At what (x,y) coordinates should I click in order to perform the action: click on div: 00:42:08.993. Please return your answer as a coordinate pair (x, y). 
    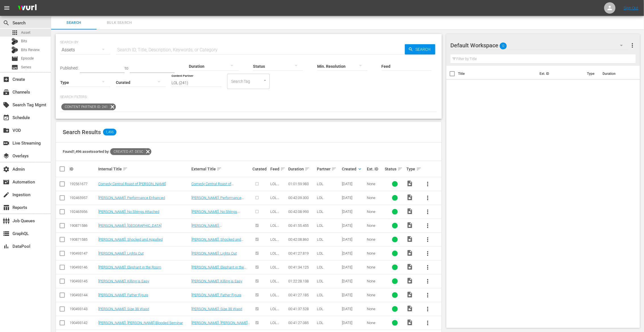
    Looking at the image, I should click on (302, 211).